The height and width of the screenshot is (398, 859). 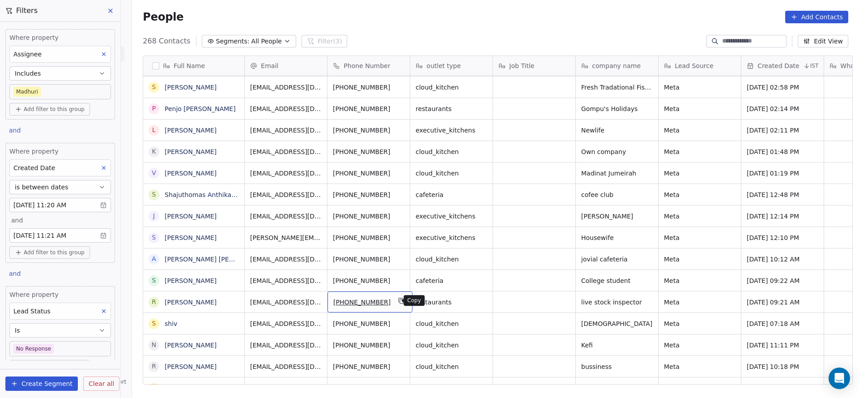 I want to click on p: Copy, so click(x=414, y=300).